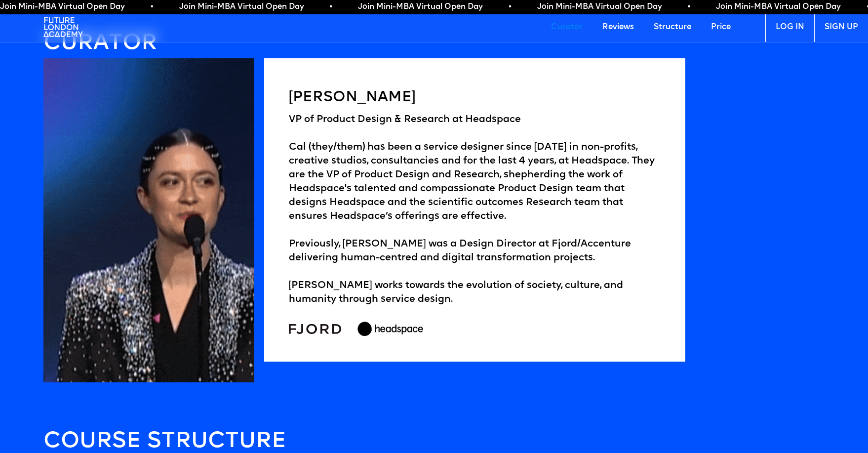  I want to click on div: VP of Product Design & Research at Headspace Cal (they/them) has been a service designer since [D..., so click(475, 210).